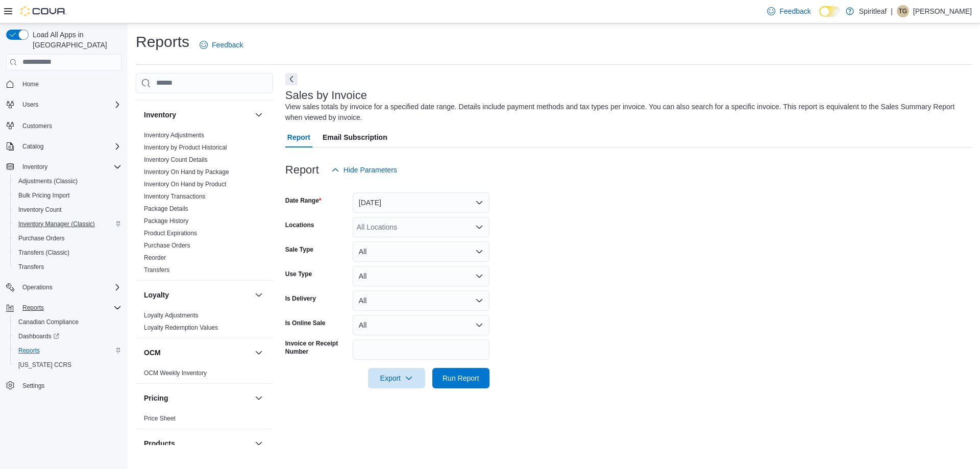  What do you see at coordinates (795, 12) in the screenshot?
I see `span: Feedback` at bounding box center [795, 12].